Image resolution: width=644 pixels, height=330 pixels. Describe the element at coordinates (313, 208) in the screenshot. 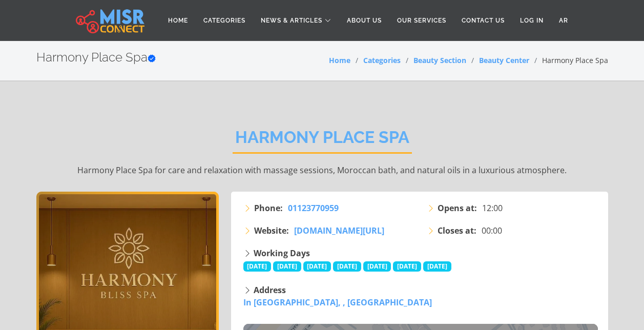

I see `span: 01123770959` at that location.